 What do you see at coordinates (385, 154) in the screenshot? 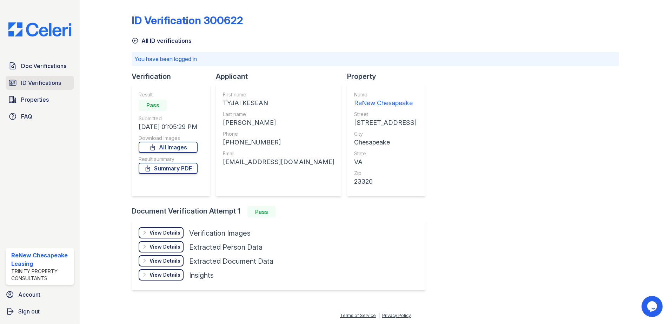
I see `div: State` at bounding box center [385, 154].